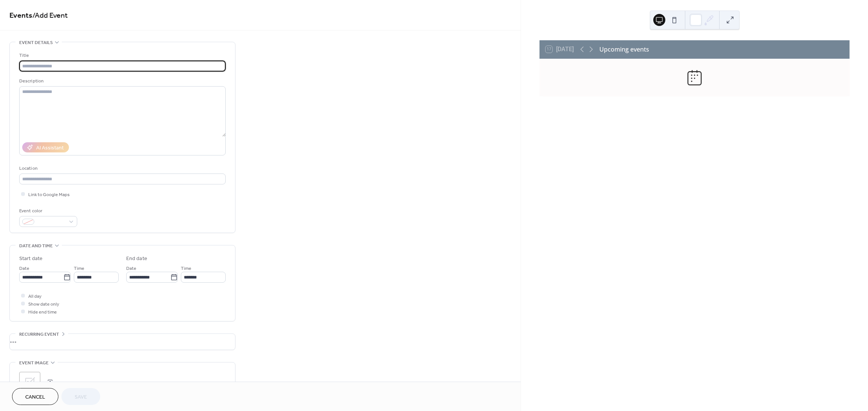  What do you see at coordinates (35, 397) in the screenshot?
I see `a: Cancel` at bounding box center [35, 397].